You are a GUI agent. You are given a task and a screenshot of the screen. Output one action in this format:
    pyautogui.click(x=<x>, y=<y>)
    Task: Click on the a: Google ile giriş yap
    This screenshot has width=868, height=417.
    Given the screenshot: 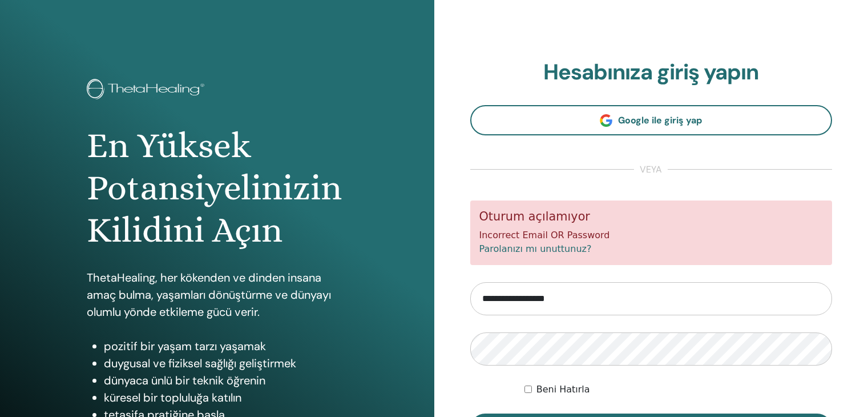 What is the action you would take?
    pyautogui.click(x=651, y=120)
    